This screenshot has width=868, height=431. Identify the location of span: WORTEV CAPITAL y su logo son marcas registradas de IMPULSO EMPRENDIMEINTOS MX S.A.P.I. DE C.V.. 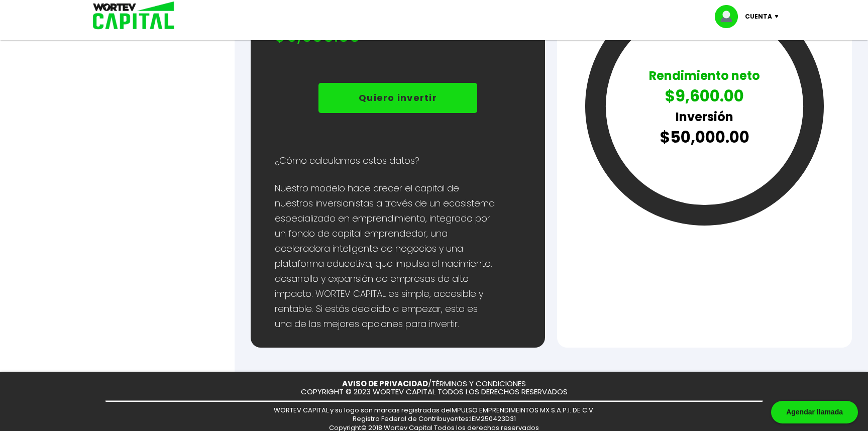
(434, 409).